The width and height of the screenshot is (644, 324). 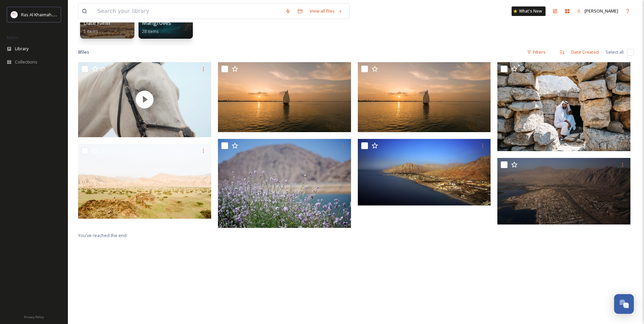 What do you see at coordinates (145, 182) in the screenshot?
I see `img: wadi & mountain .jpg` at bounding box center [145, 182].